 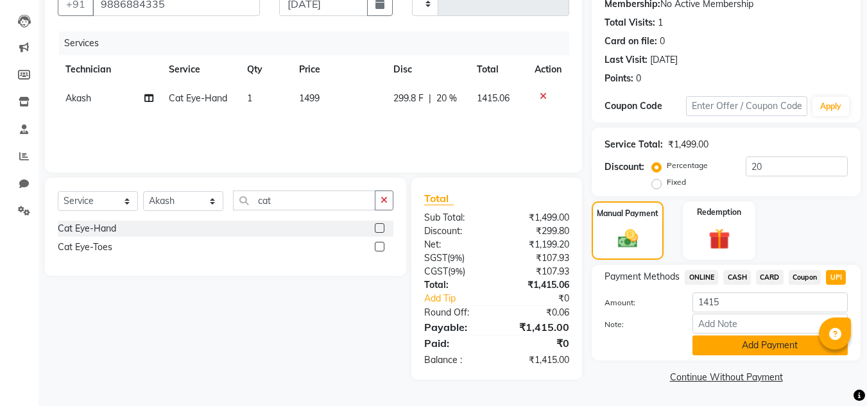 What do you see at coordinates (804, 277) in the screenshot?
I see `span: Coupon` at bounding box center [804, 277].